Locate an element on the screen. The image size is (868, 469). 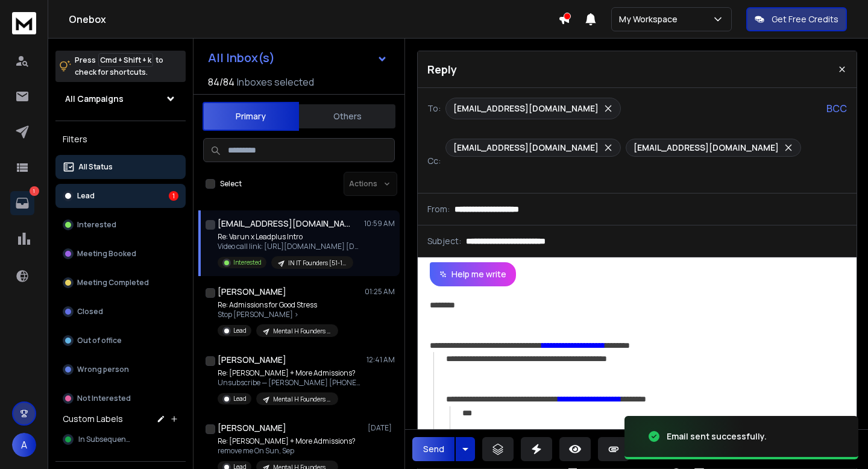
p: Not Interested is located at coordinates (104, 399).